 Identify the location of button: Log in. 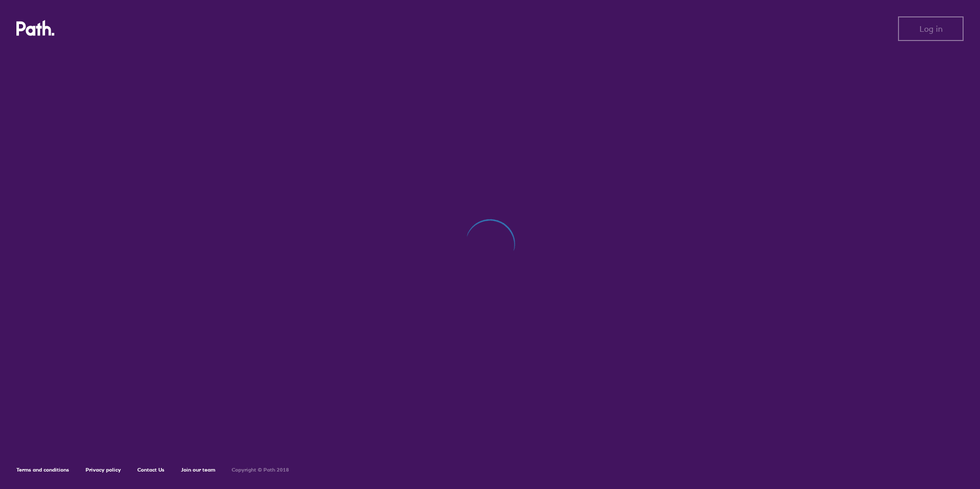
(931, 29).